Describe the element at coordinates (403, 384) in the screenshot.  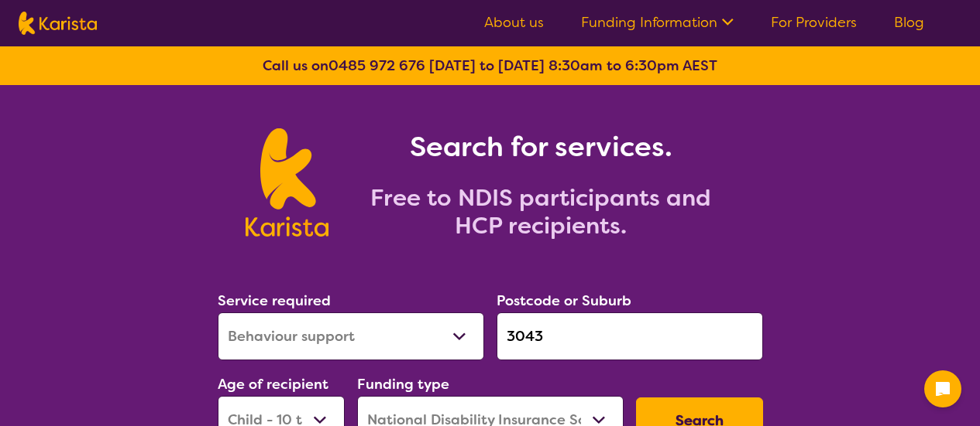
I see `label: Funding type` at that location.